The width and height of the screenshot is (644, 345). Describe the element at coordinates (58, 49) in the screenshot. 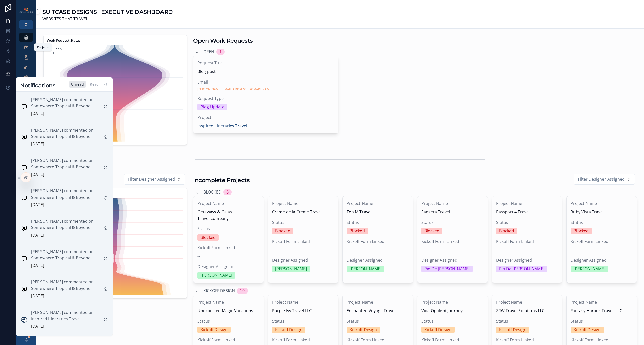

I see `text: Open` at that location.